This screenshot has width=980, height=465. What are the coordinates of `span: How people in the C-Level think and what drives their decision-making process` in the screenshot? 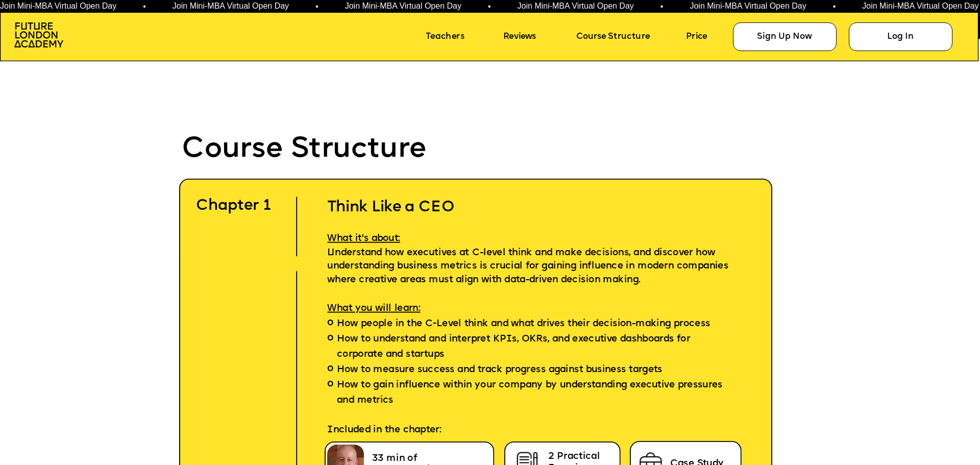 It's located at (523, 324).